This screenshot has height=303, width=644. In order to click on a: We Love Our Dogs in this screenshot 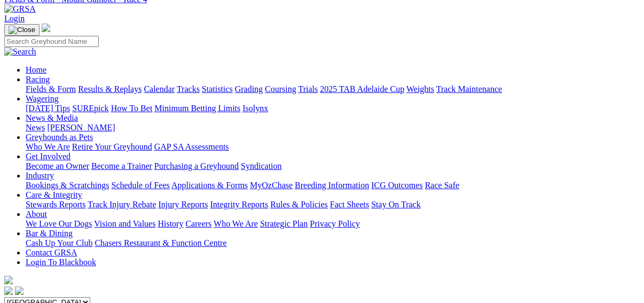, I will do `click(59, 223)`.